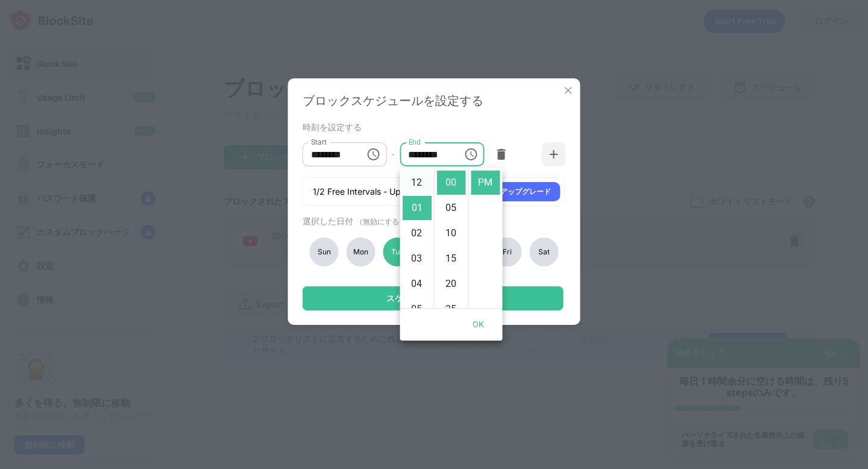 This screenshot has width=868, height=469. Describe the element at coordinates (417, 259) in the screenshot. I see `li: 3 hours` at that location.